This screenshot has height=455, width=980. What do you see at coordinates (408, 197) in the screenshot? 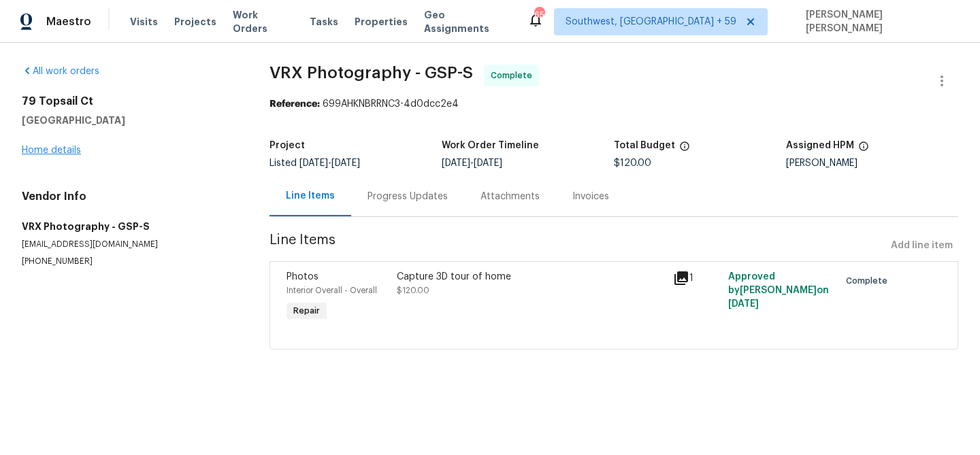
I see `div: Progress Updates` at bounding box center [408, 197].